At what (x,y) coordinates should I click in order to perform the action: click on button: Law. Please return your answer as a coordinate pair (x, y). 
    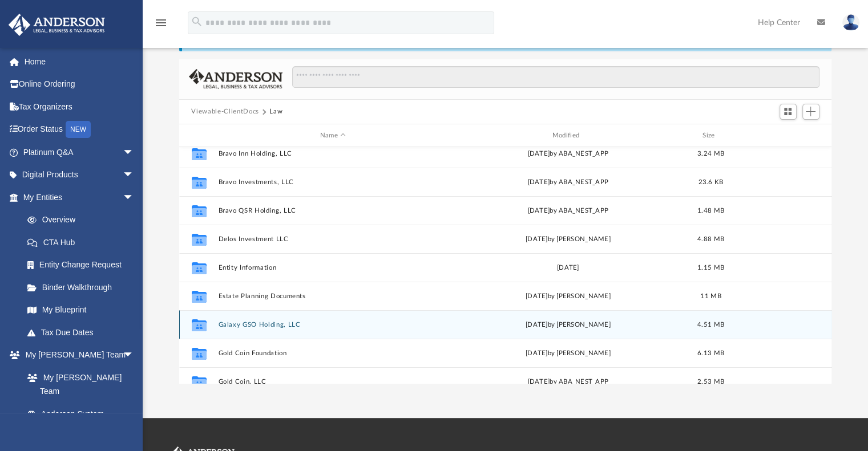
    Looking at the image, I should click on (276, 112).